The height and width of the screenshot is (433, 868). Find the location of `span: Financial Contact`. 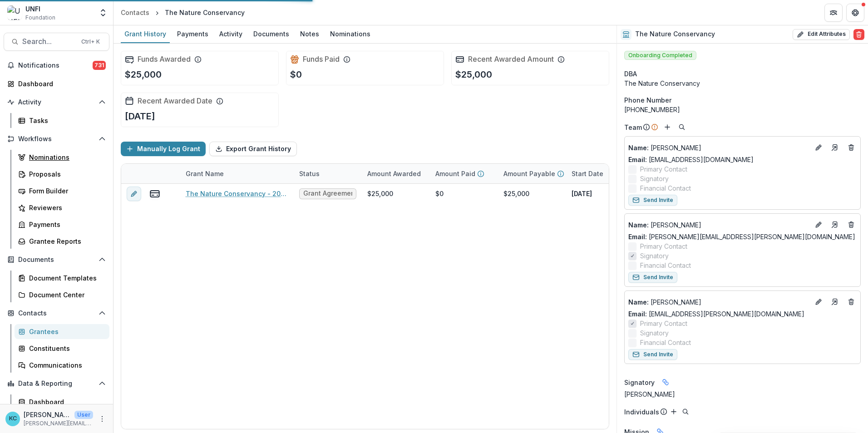

span: Financial Contact is located at coordinates (666, 342).